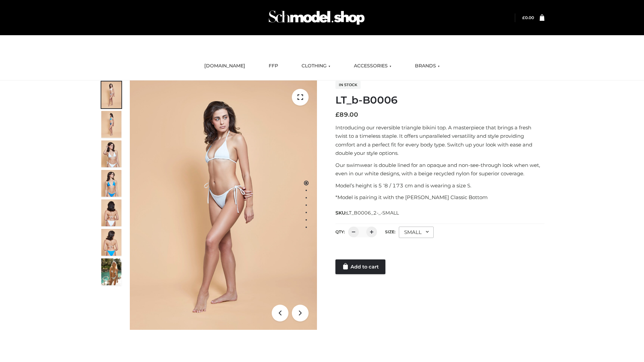 This screenshot has width=644, height=362. Describe the element at coordinates (440, 169) in the screenshot. I see `p: Our swimwear is double lined for an opaque and non-see-through look when wet, even in our white d...` at that location.